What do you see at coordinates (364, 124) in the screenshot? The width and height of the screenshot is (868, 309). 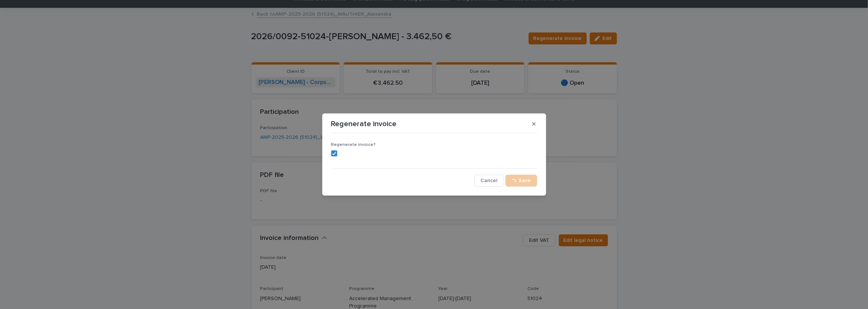 I see `p: Regenerate invoice` at bounding box center [364, 124].